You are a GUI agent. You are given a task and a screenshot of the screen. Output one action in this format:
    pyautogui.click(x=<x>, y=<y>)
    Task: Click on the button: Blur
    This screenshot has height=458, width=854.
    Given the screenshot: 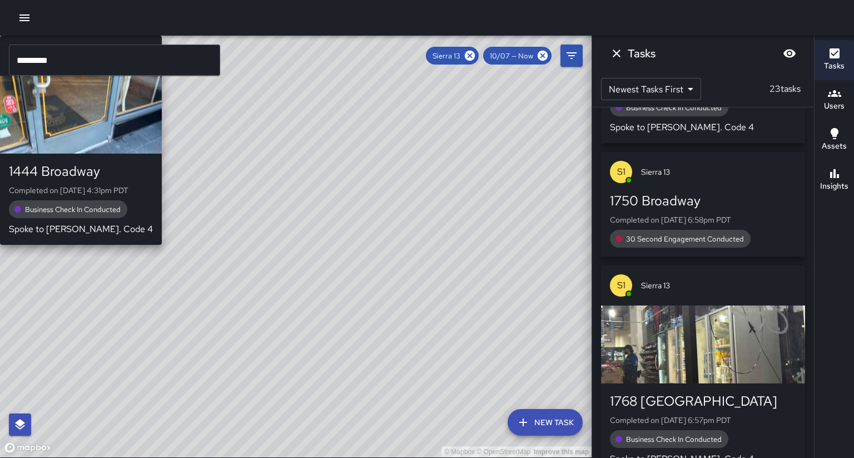 What is the action you would take?
    pyautogui.click(x=790, y=53)
    